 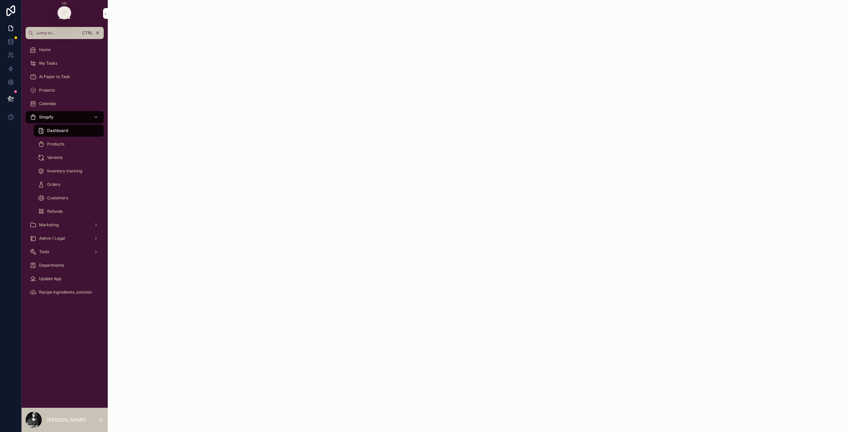 What do you see at coordinates (65, 104) in the screenshot?
I see `a: Calendar` at bounding box center [65, 104].